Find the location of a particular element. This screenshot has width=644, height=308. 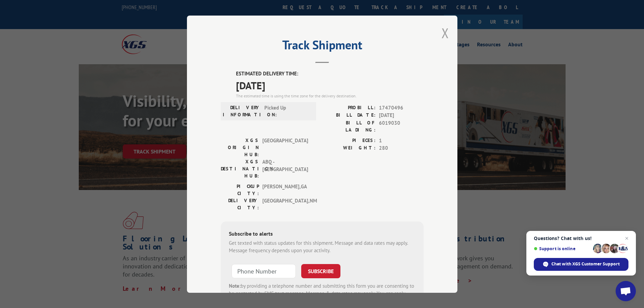

span: 6019030 is located at coordinates (401, 126).